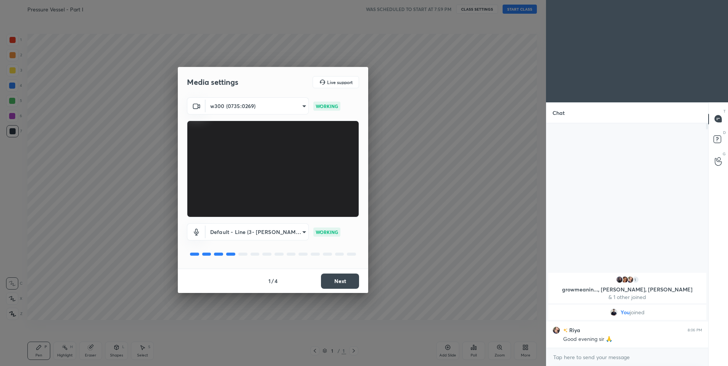  What do you see at coordinates (565, 330) in the screenshot?
I see `img: no-rating-badge.077c3623.svg` at bounding box center [565, 330].